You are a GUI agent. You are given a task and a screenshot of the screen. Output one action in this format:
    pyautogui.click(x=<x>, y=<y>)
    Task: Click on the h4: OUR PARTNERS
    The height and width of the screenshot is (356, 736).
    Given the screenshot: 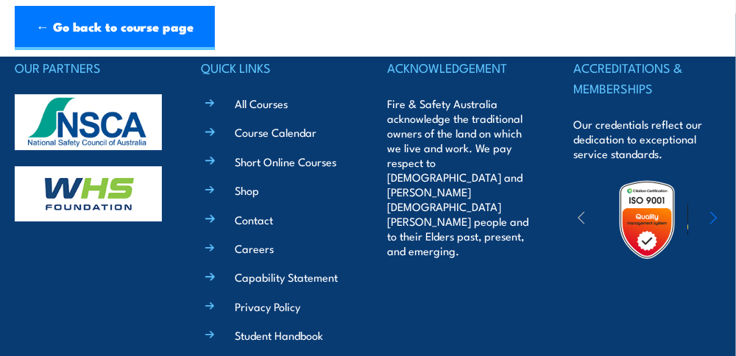 What is the action you would take?
    pyautogui.click(x=88, y=68)
    